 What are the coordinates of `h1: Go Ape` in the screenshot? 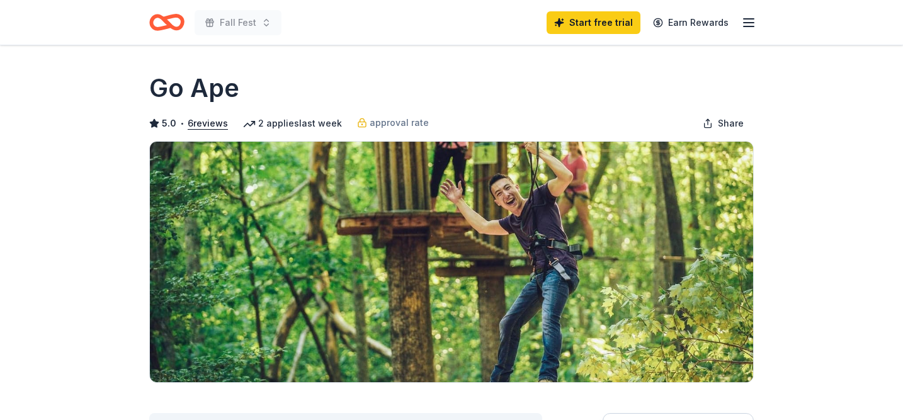 It's located at (194, 88).